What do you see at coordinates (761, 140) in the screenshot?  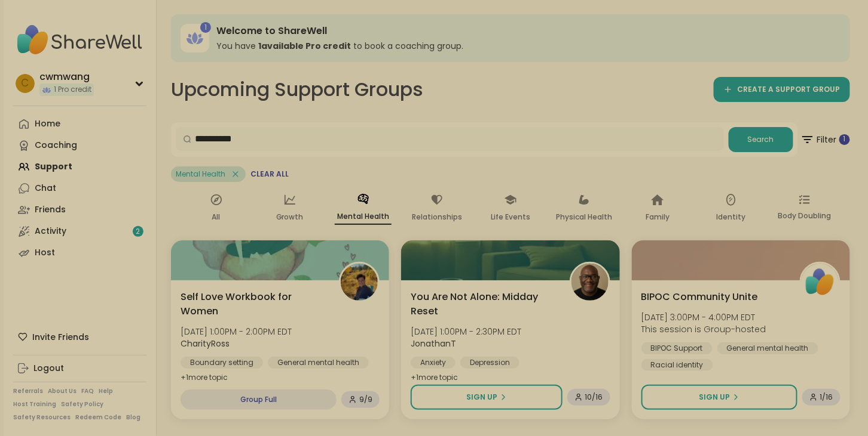 I see `span: Search` at bounding box center [761, 140].